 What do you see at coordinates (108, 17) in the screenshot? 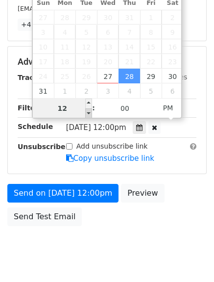
I see `span: July 30, 2025` at bounding box center [108, 17].